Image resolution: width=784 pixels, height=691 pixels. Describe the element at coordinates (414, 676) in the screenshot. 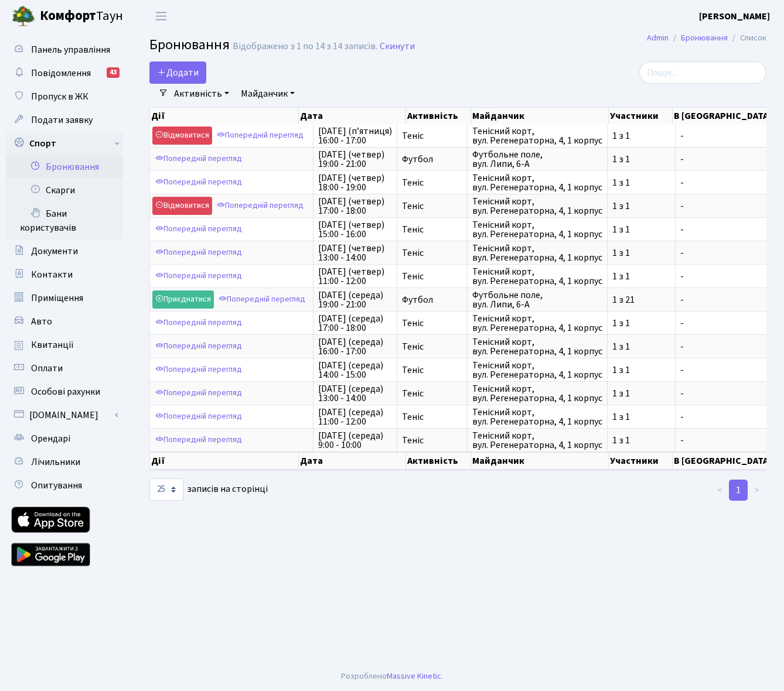

I see `a: Massive Kinetic` at that location.